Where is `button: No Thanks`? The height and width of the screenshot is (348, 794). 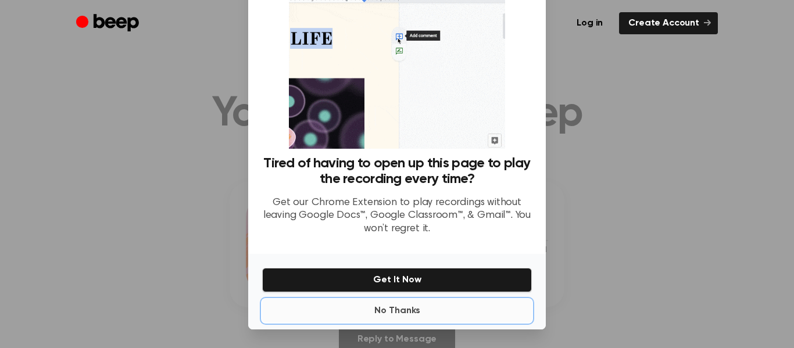
button: No Thanks is located at coordinates (397, 311).